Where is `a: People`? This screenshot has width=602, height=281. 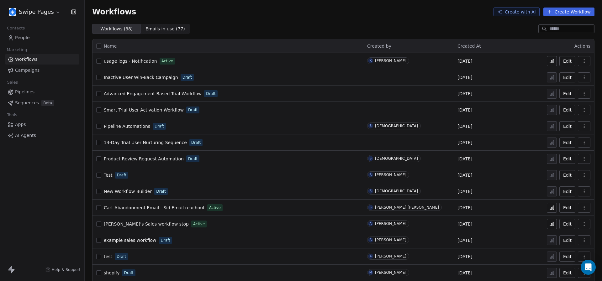 a: People is located at coordinates (42, 38).